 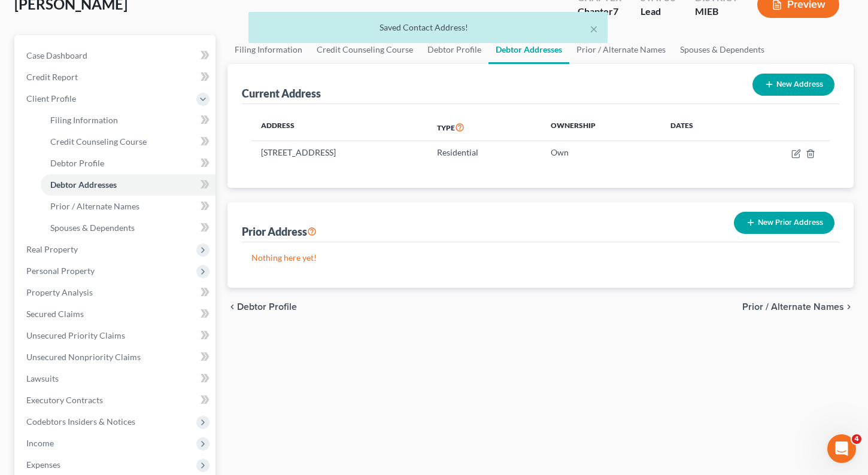 I want to click on a: Secured Claims, so click(x=116, y=314).